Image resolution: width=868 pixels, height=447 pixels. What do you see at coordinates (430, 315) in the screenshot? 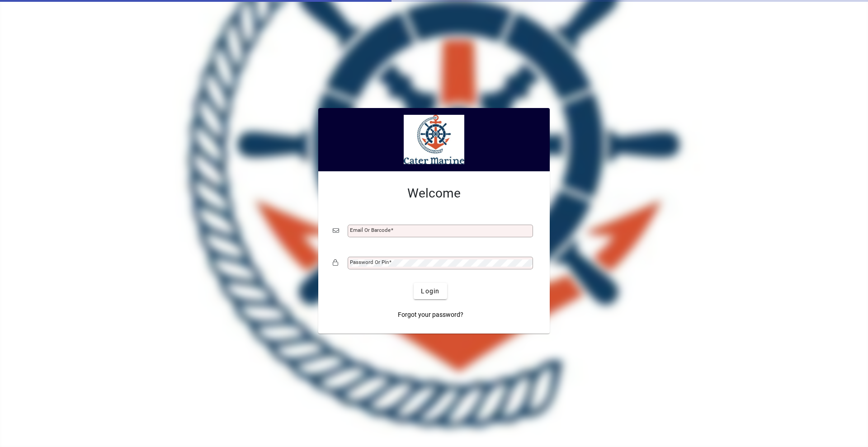
I see `span: Forgot your password?` at bounding box center [430, 315].